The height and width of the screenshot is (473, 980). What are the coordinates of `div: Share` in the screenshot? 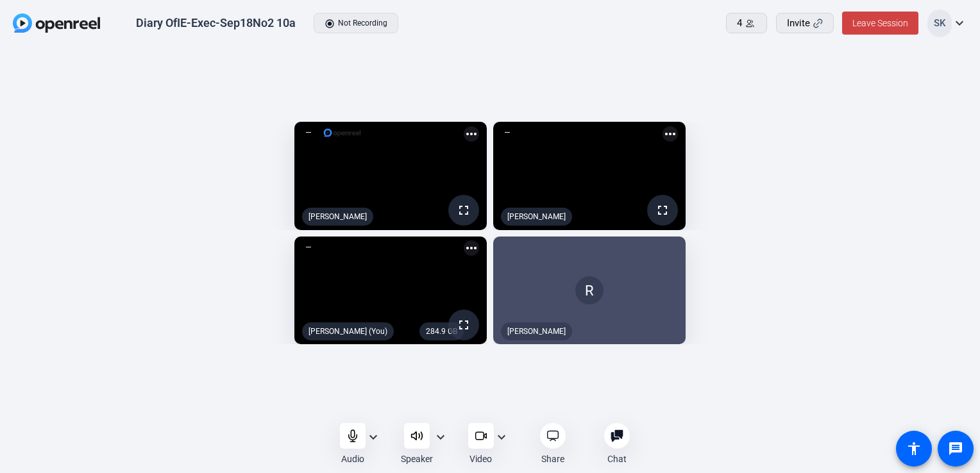 It's located at (553, 459).